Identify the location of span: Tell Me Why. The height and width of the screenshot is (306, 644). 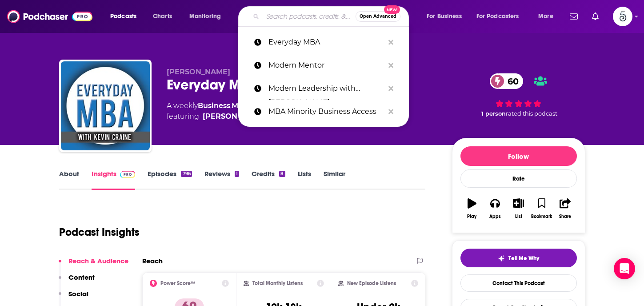
(524, 259).